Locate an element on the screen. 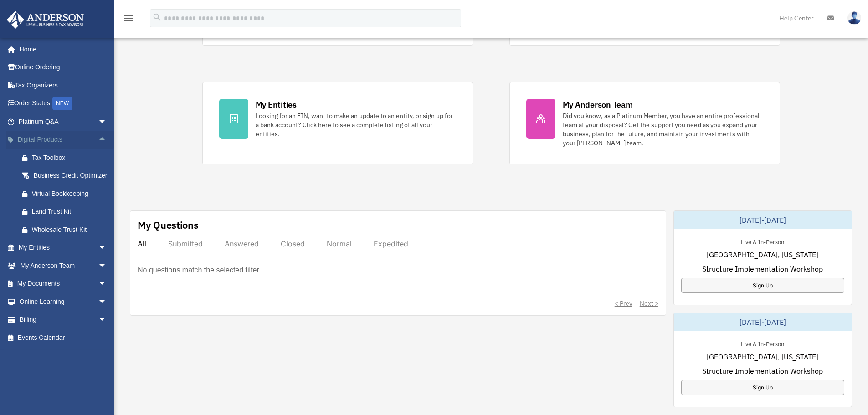 This screenshot has width=868, height=415. i: menu is located at coordinates (129, 18).